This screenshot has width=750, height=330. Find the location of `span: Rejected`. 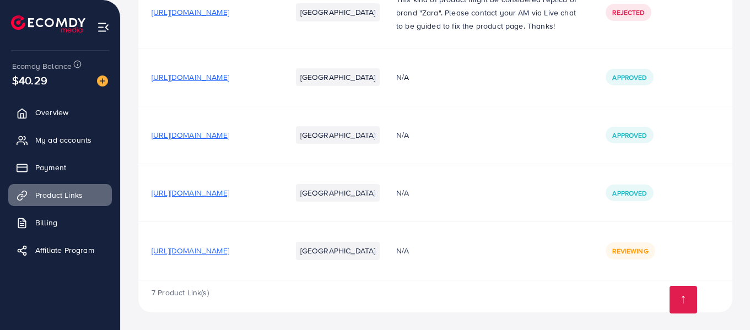

span: Rejected is located at coordinates (629, 12).